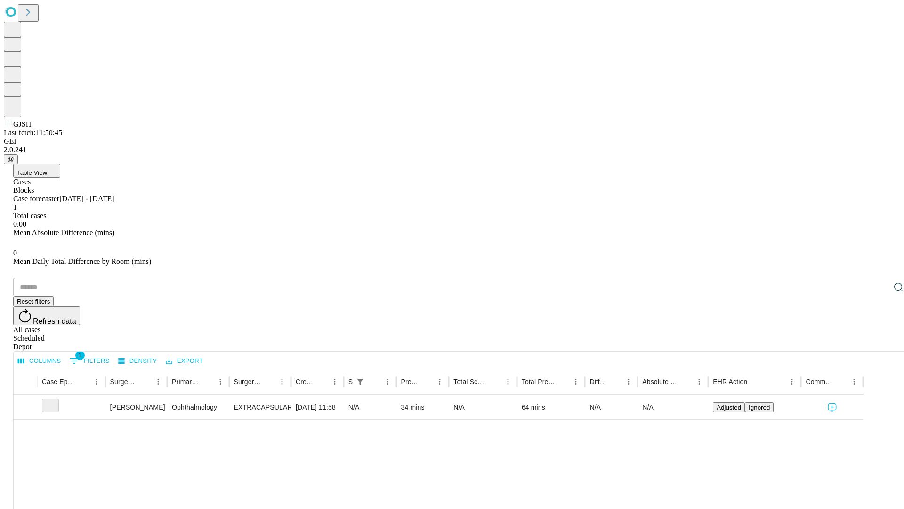  I want to click on span: Total cases, so click(30, 215).